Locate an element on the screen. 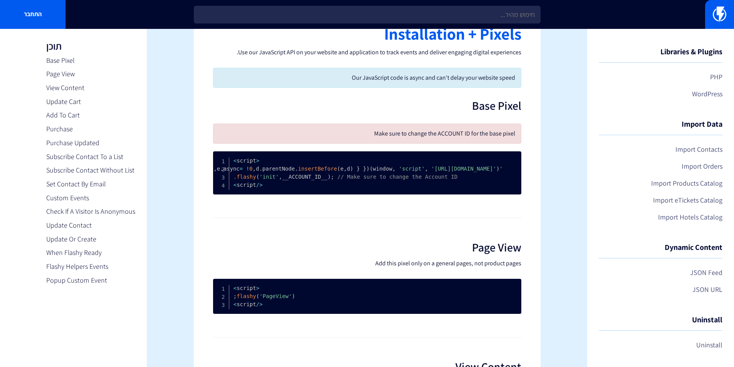 This screenshot has width=734, height=367. h2: Base Pixel is located at coordinates (367, 106).